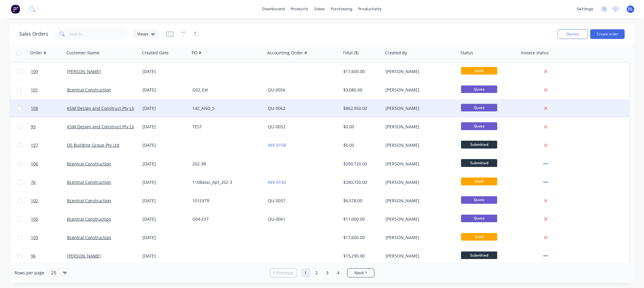  What do you see at coordinates (33, 256) in the screenshot?
I see `span: 96` at bounding box center [33, 256].